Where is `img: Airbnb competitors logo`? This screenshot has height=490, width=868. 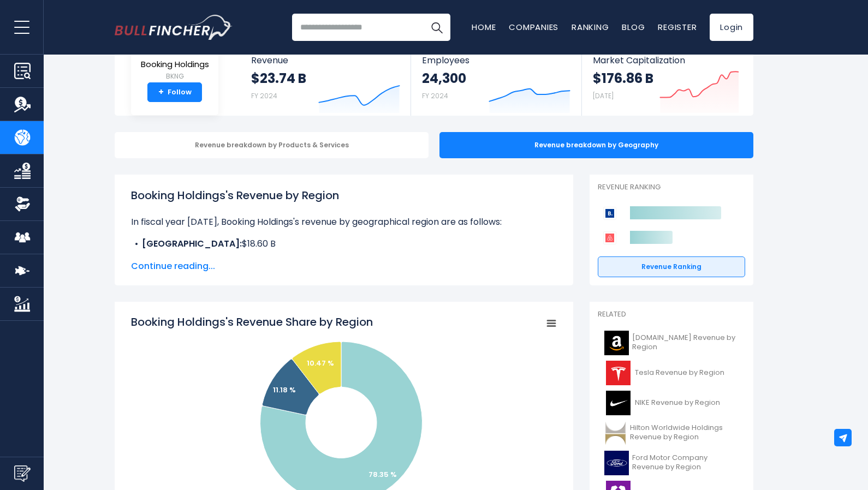
img: Airbnb competitors logo is located at coordinates (610, 238).